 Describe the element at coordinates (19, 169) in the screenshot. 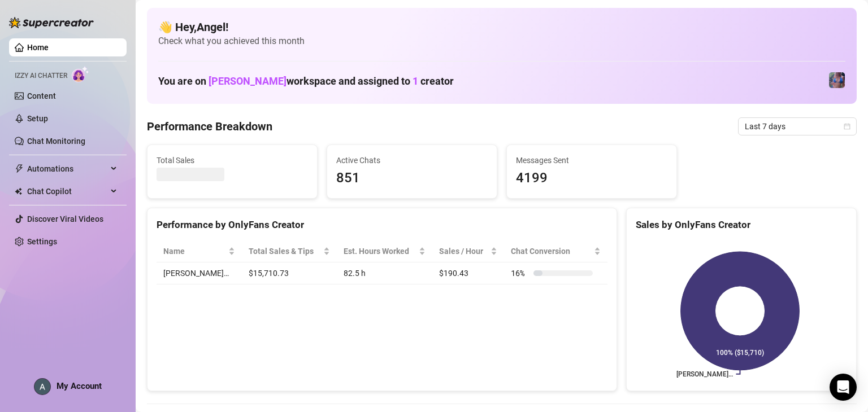

I see `span: thunderbolt` at that location.